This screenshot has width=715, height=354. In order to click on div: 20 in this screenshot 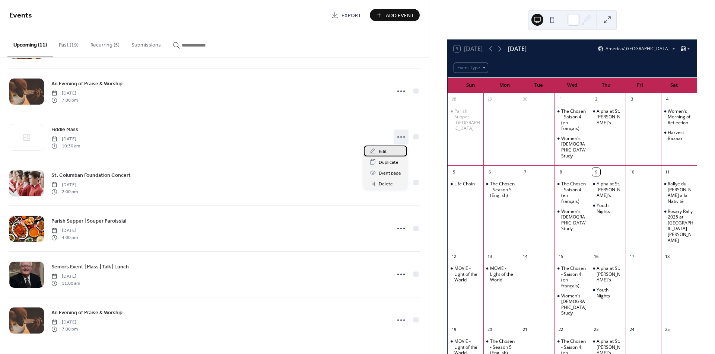, I will do `click(490, 330)`.